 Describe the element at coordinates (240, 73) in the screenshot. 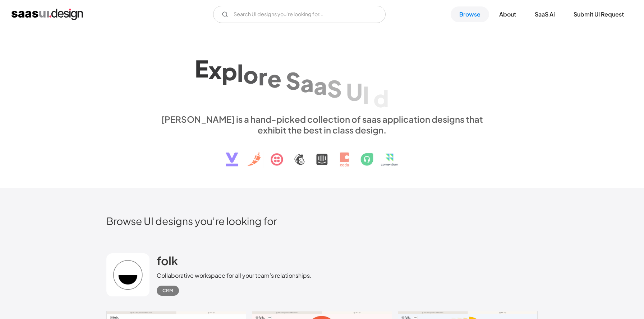

I see `div: l` at that location.